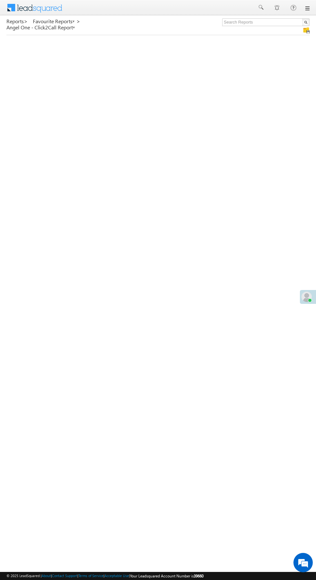  Describe the element at coordinates (105, 576) in the screenshot. I see `span: © 2025 LeadSquared | | | | |` at that location.